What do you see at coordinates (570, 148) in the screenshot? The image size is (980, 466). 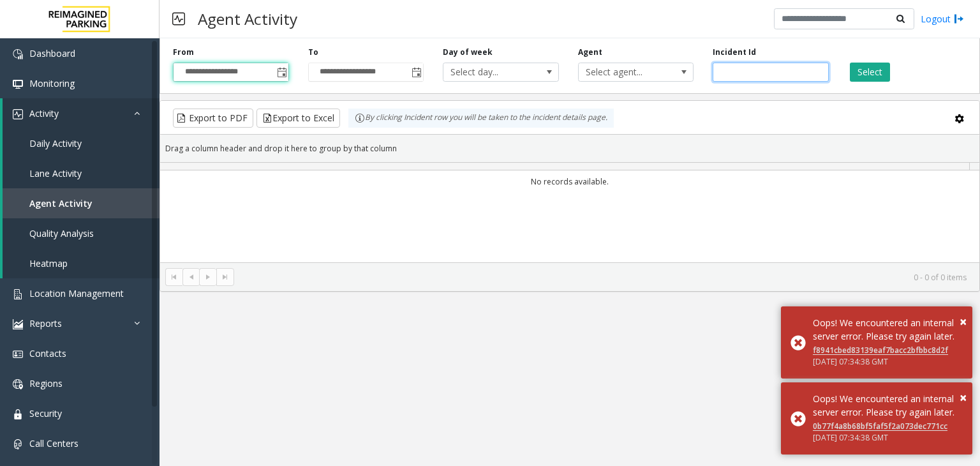 I see `div: Drag a column header and drop it here to group by that column` at bounding box center [570, 148].